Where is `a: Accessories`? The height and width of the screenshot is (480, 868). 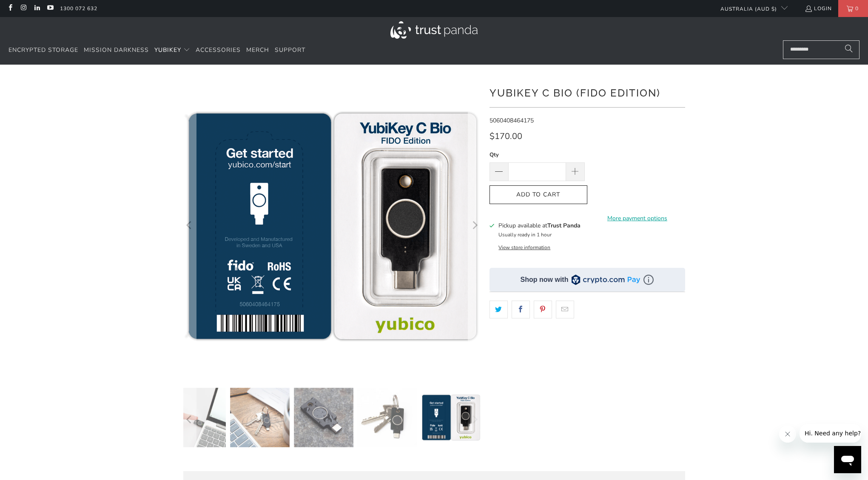 a: Accessories is located at coordinates (218, 50).